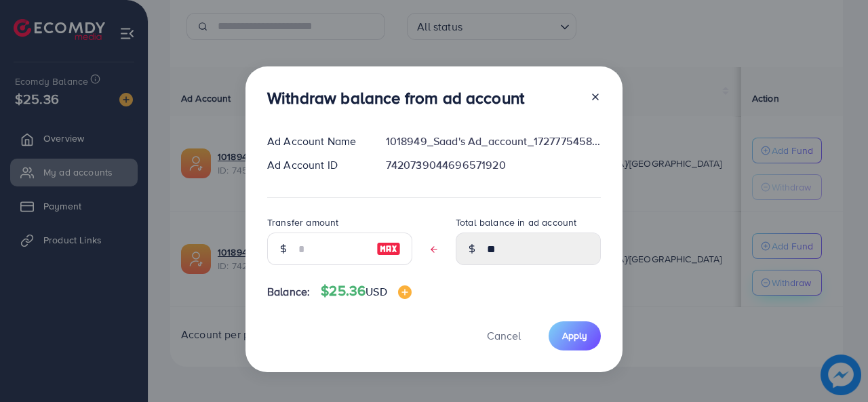  Describe the element at coordinates (365, 291) in the screenshot. I see `h4: $25.36` at that location.